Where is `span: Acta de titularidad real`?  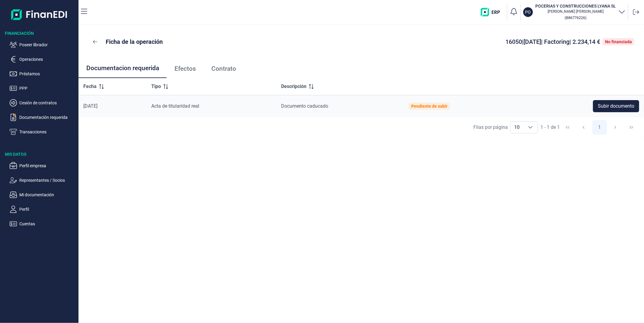
span: Acta de titularidad real is located at coordinates (175, 106).